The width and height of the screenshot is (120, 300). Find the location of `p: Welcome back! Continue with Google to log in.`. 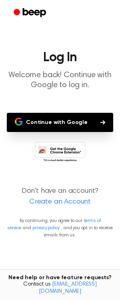

p: Welcome back! Continue with Google to log in. is located at coordinates (60, 80).